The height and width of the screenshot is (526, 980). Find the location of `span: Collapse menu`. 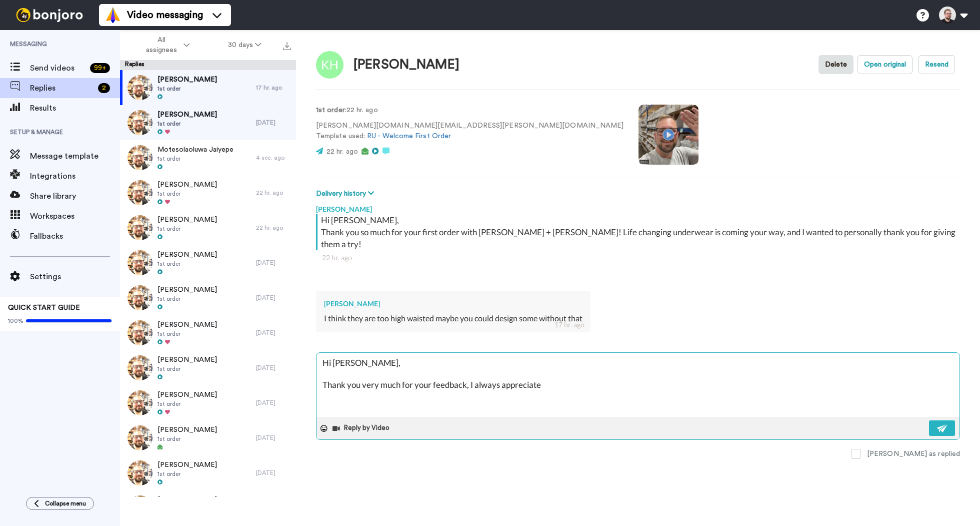

span: Collapse menu is located at coordinates (65, 503).